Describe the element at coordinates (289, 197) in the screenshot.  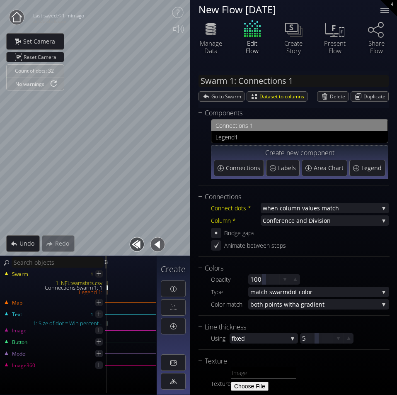
I see `div: Connections` at that location.